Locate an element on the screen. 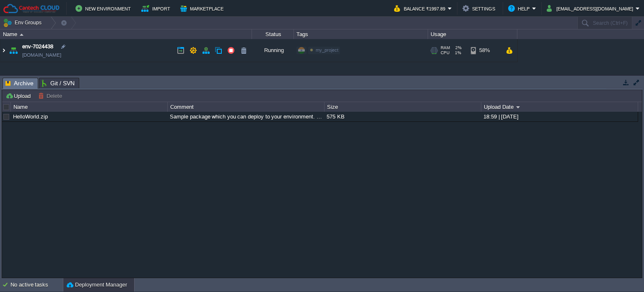 The image size is (644, 292). img: Cantech Cloud is located at coordinates (31, 8).